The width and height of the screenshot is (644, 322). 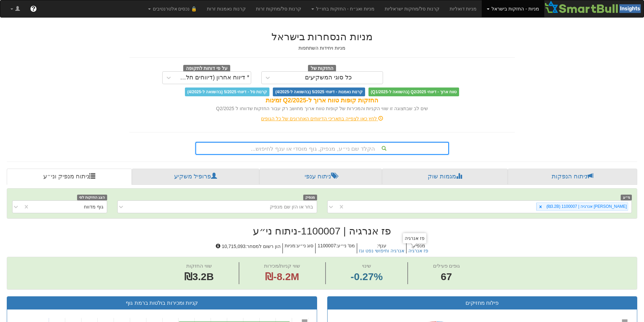 What do you see at coordinates (382, 251) in the screenshot?
I see `button: אנרגיה וחיפושי נפט וגז` at bounding box center [382, 251].